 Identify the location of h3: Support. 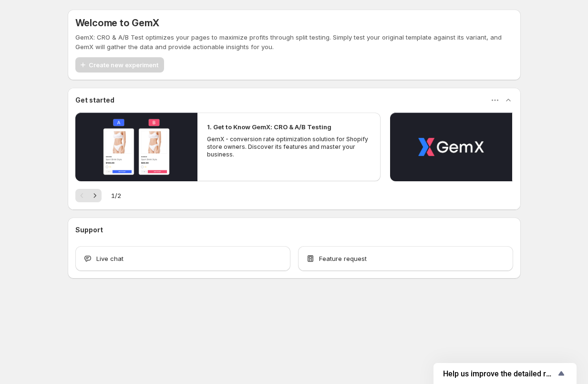
(89, 230).